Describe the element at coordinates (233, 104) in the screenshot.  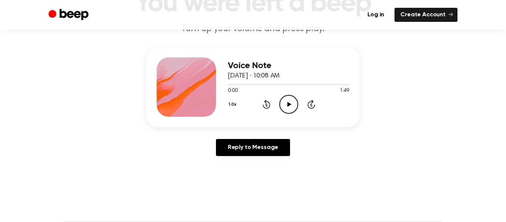
I see `button: 1.0x` at that location.